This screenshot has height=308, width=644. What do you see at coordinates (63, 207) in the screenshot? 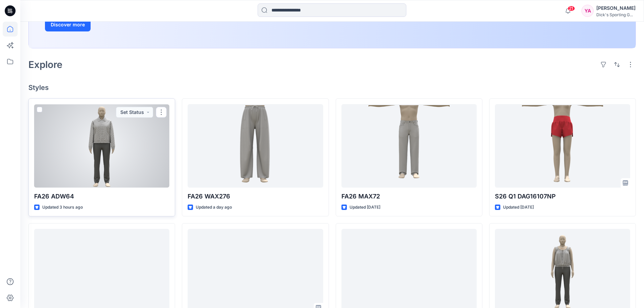
I see `p: Updated 3 hours ago` at bounding box center [63, 207].